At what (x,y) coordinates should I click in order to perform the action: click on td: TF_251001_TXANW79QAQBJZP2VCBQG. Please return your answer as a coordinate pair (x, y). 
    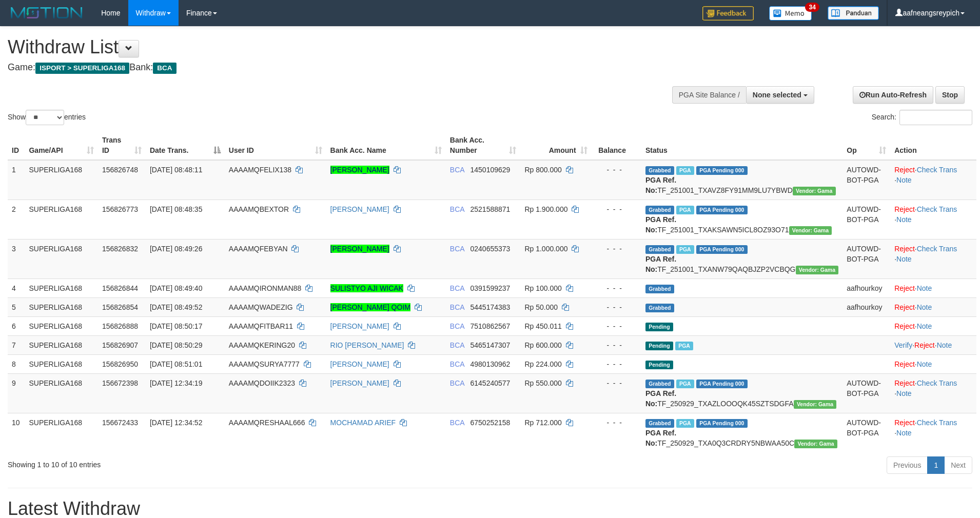
    Looking at the image, I should click on (742, 258).